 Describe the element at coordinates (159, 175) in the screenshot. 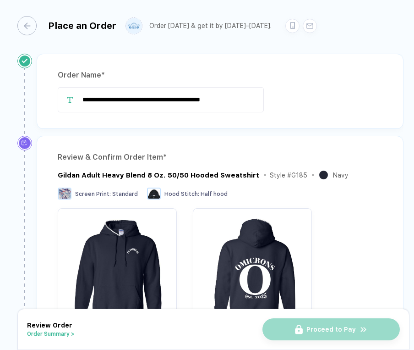

I see `div: Gildan Adult Heavy Blend 8 Oz. 50/50 Hooded Sweatshirt` at that location.